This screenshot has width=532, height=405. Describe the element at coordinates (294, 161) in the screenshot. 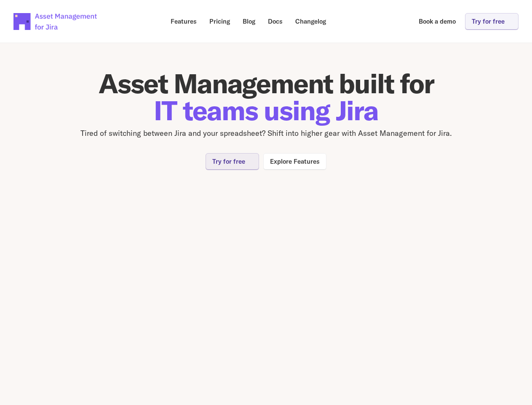

I see `a: Explore Features` at that location.